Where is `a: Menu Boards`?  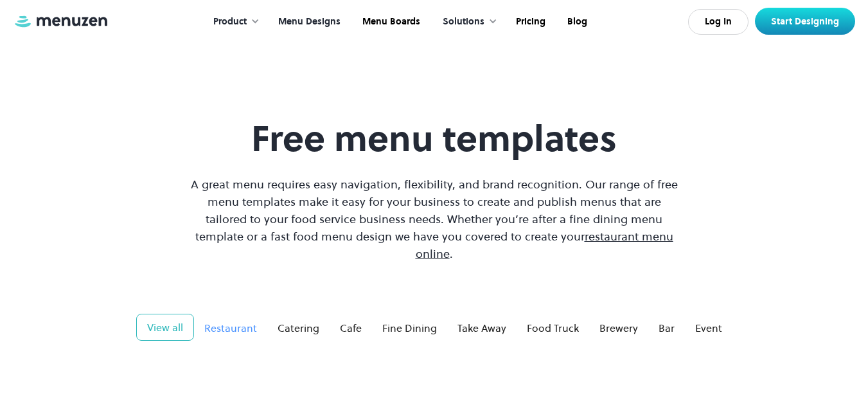
a: Menu Boards is located at coordinates (390, 22).